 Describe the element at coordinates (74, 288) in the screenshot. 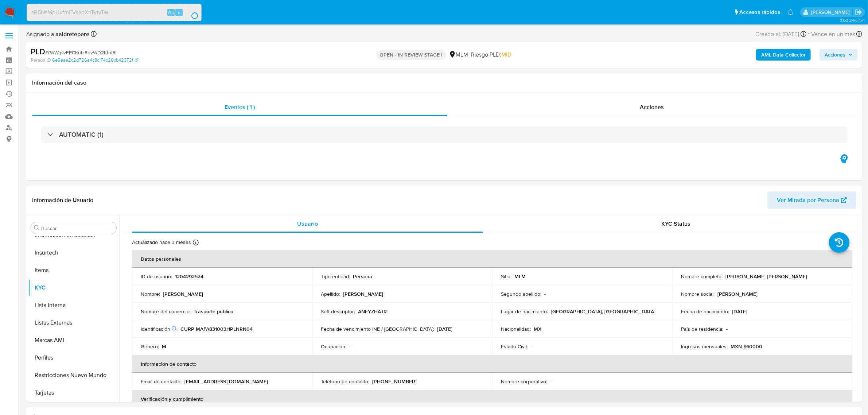

I see `button: KYC` at that location.